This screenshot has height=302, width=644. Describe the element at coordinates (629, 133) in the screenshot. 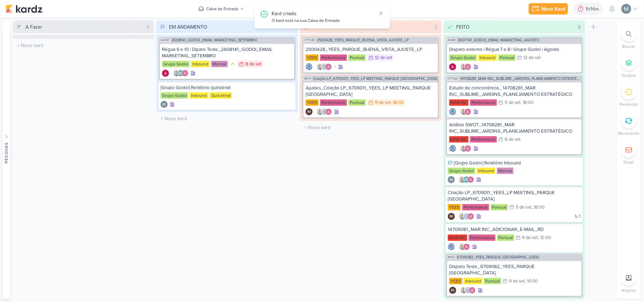

I see `p: Recorrente` at that location.